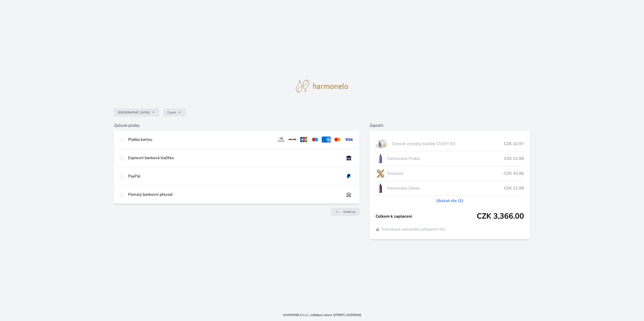 The width and height of the screenshot is (644, 321). What do you see at coordinates (449, 126) in the screenshot?
I see `h6: Zaplatit` at bounding box center [449, 126].